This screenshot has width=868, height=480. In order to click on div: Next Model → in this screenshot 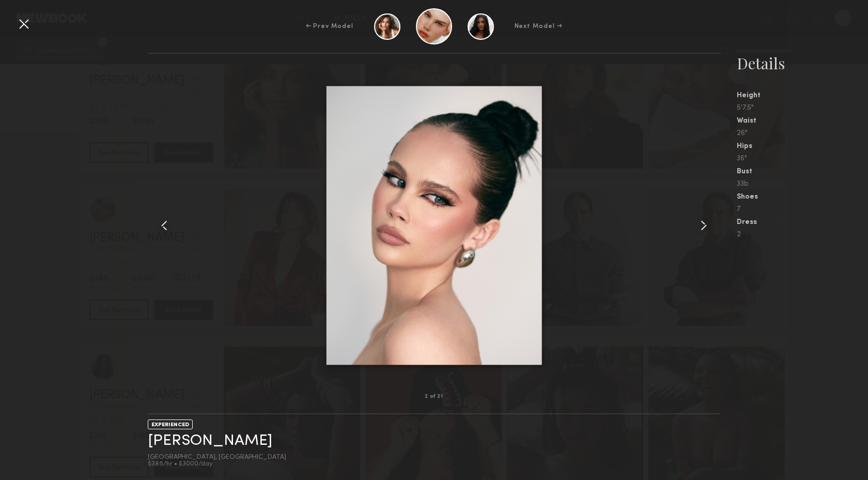, I will do `click(538, 26)`.